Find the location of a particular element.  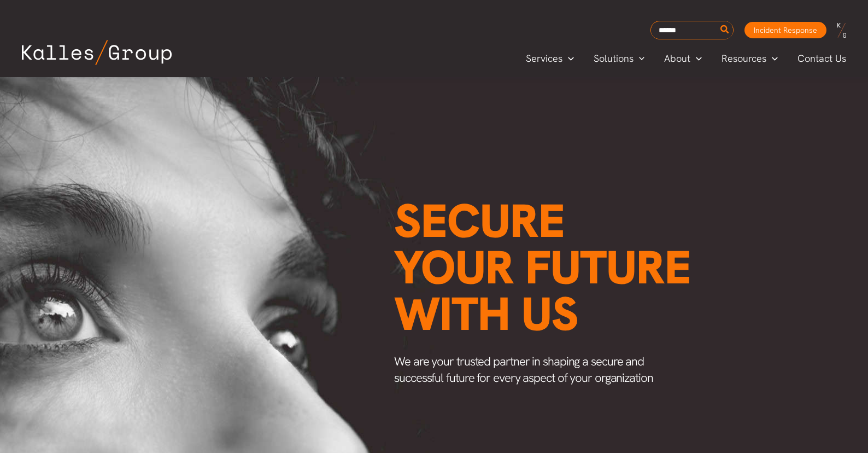

span: Solutions is located at coordinates (613, 58).